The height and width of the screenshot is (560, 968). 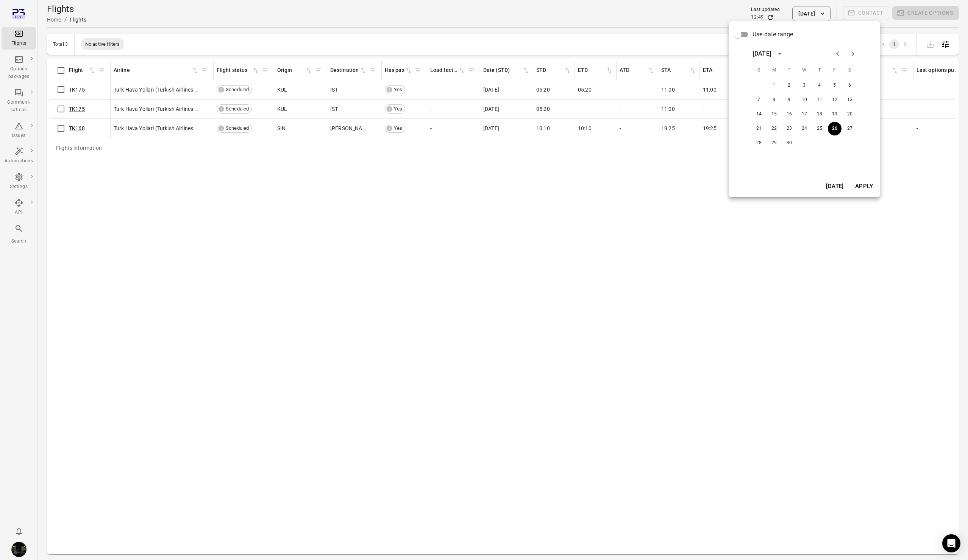 What do you see at coordinates (850, 114) in the screenshot?
I see `button: 20` at bounding box center [850, 114].